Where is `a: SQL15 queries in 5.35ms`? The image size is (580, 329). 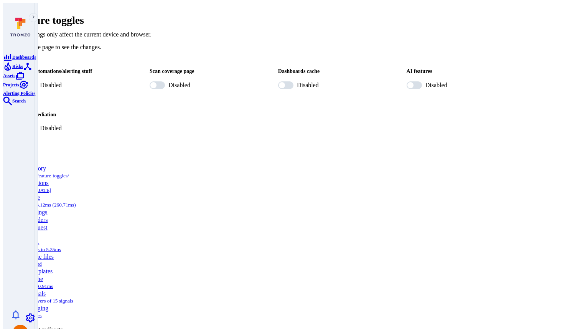 a: SQL15 queries in 5.35ms is located at coordinates (40, 245).